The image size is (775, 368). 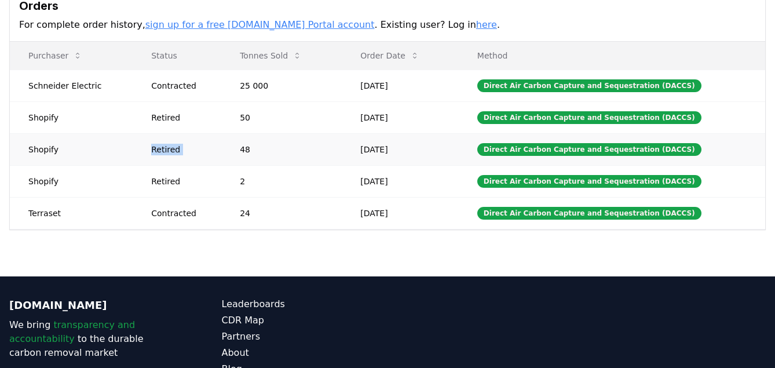 I want to click on td: 48, so click(x=281, y=149).